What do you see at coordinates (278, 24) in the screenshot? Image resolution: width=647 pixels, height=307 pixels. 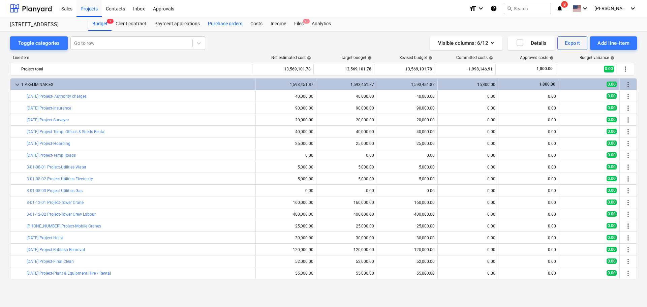 I see `div: Income` at bounding box center [278, 24].